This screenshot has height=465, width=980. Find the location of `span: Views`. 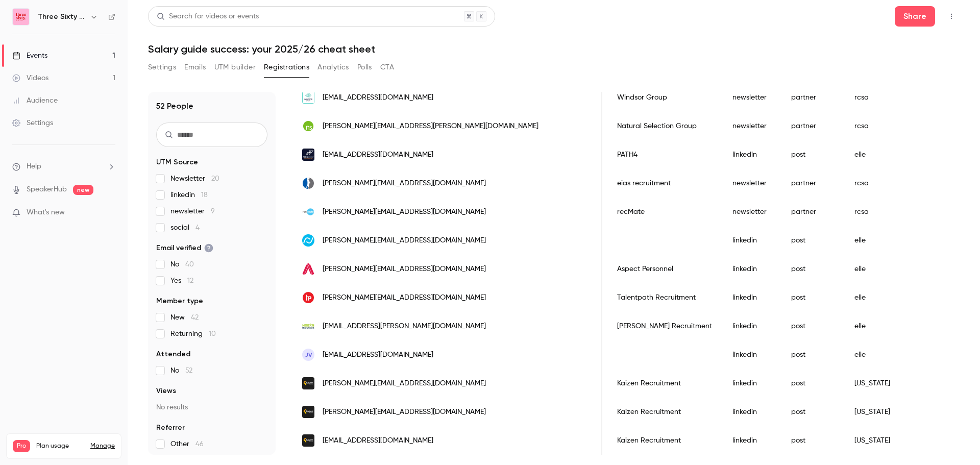

span: Views is located at coordinates (166, 391).